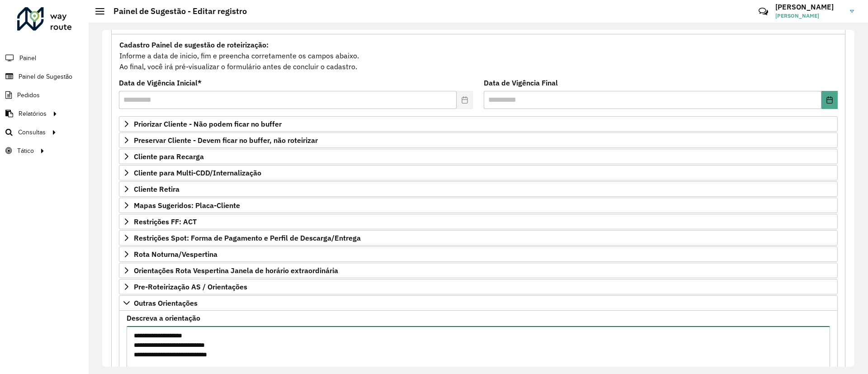 Image resolution: width=868 pixels, height=374 pixels. What do you see at coordinates (478, 189) in the screenshot?
I see `a: Cliente Retira` at bounding box center [478, 189].